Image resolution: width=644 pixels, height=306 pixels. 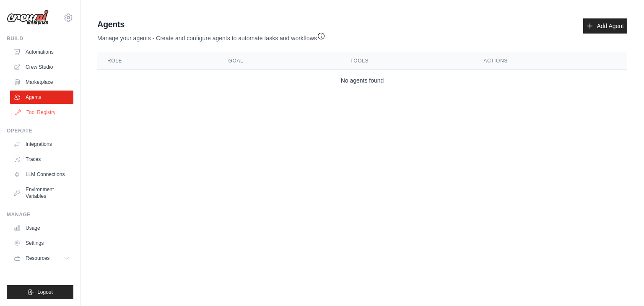 I want to click on button: Resources, so click(x=42, y=258).